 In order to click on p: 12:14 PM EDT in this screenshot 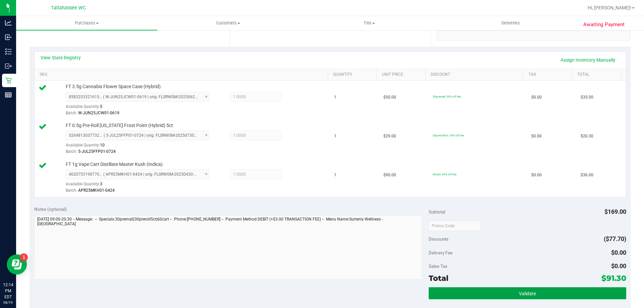, I will do `click(8, 290)`.